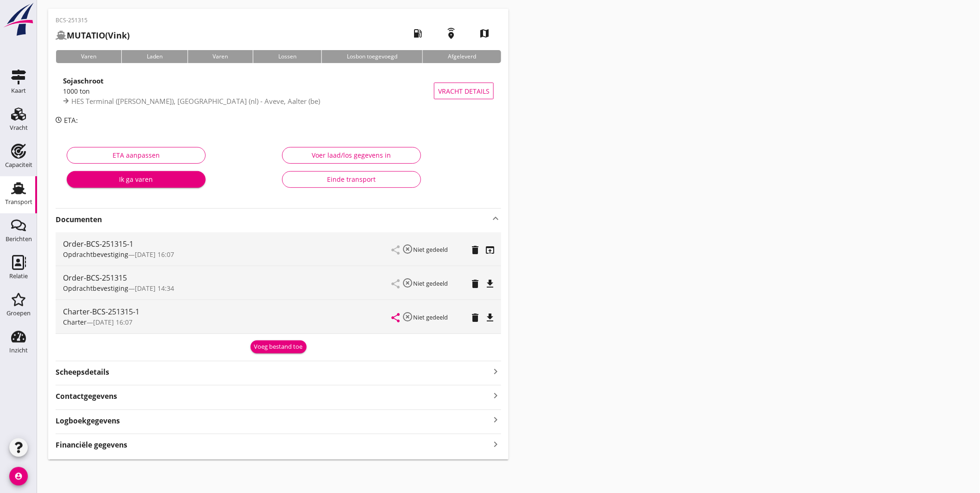  Describe the element at coordinates (19, 164) in the screenshot. I see `div: Capaciteit` at that location.